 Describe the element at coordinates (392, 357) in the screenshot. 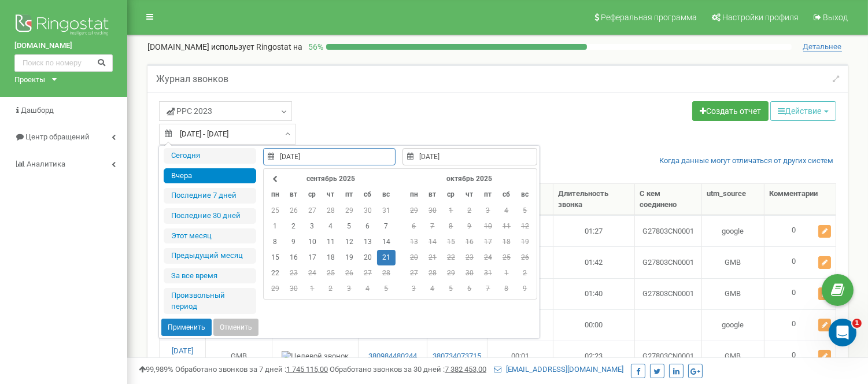

I see `a: 380984480244` at that location.